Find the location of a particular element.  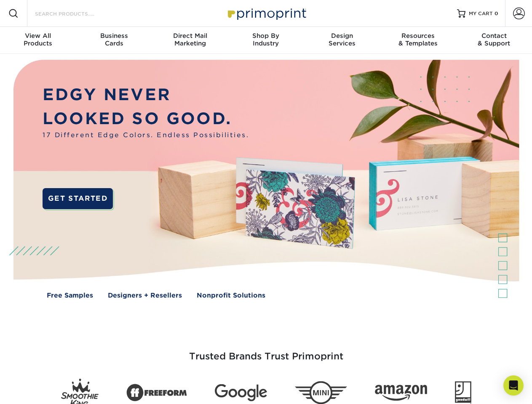

span: Shop By is located at coordinates (266, 36).